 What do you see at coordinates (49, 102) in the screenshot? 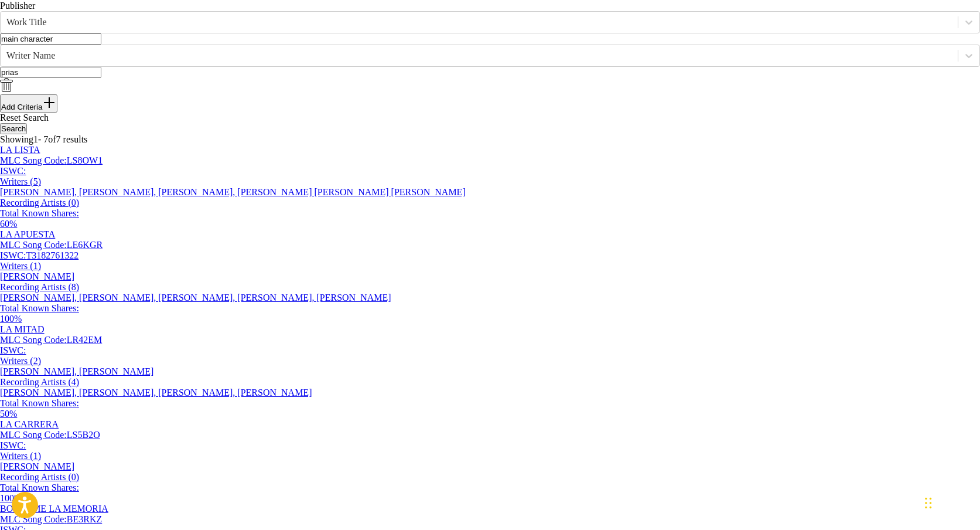
I see `img: 9d2ae6d4665cec9f34b9.svg` at bounding box center [49, 102].